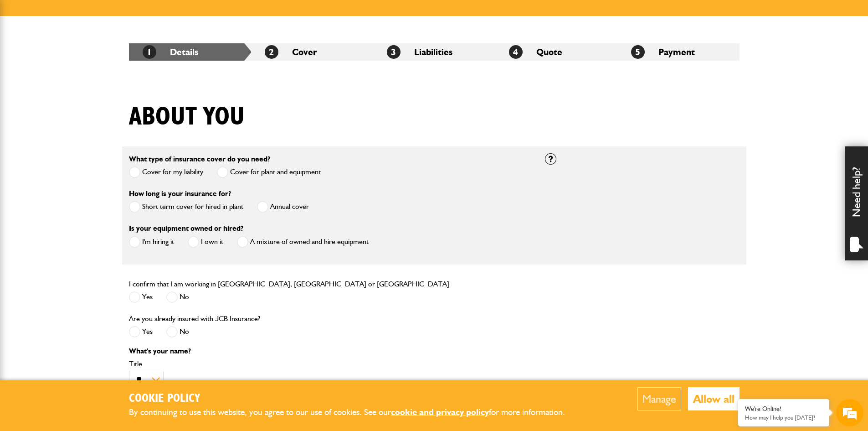 Image resolution: width=868 pixels, height=431 pixels. Describe the element at coordinates (857, 203) in the screenshot. I see `div: Need help?` at that location.